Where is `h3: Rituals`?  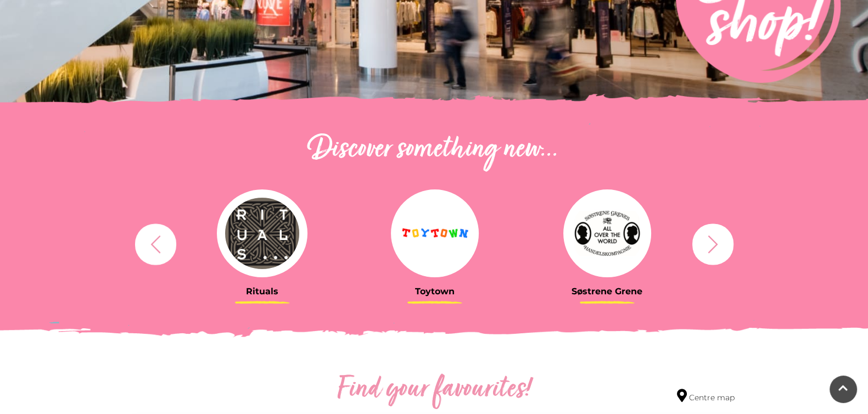
h3: Rituals is located at coordinates (262, 291).